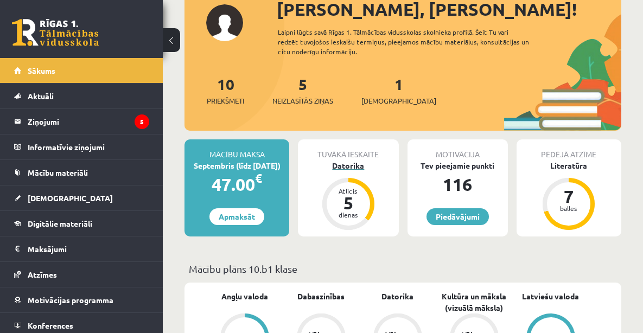  Describe the element at coordinates (236, 216) in the screenshot. I see `a: Apmaksāt` at that location.